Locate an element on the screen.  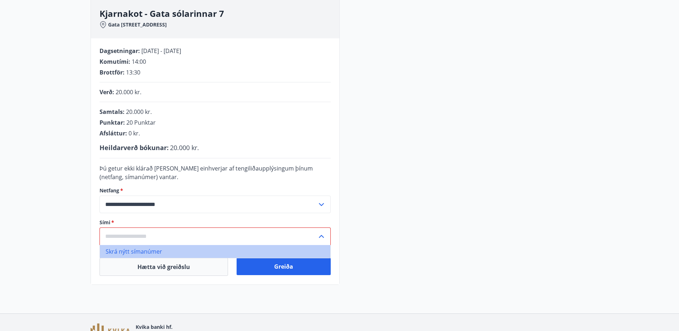
li: Skrá nýtt símanúmer is located at coordinates (215, 251).